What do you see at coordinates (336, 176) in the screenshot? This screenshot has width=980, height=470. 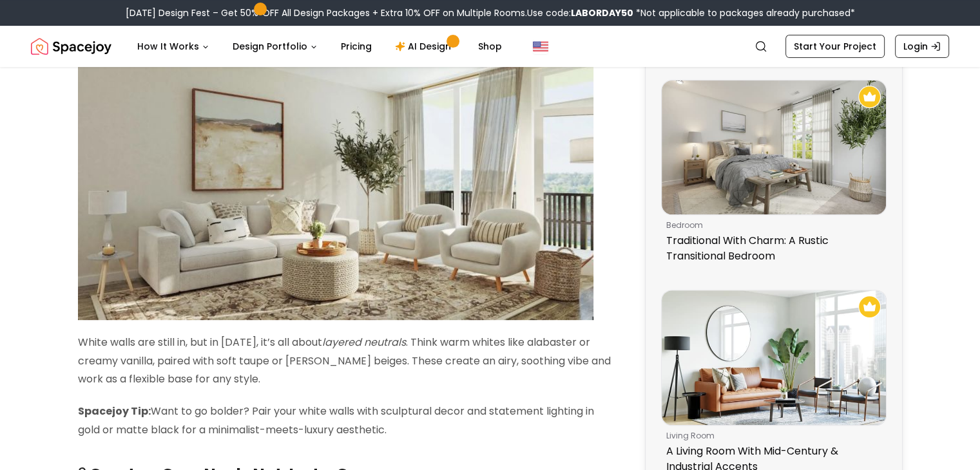 I see `img: white living room by spacejoy` at bounding box center [336, 176].